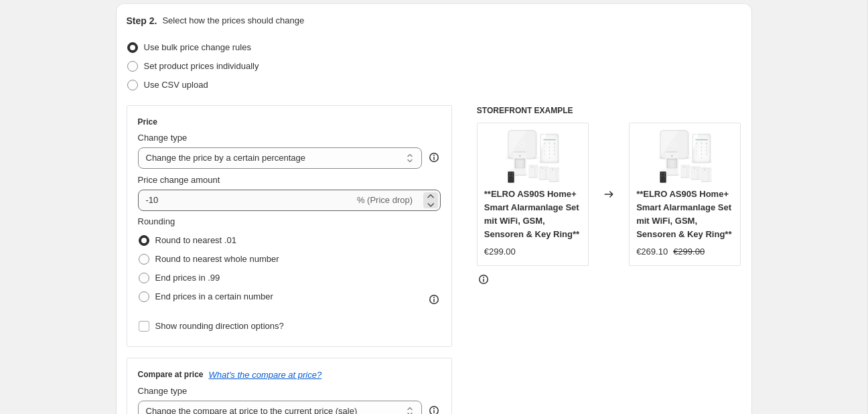 The height and width of the screenshot is (414, 868). What do you see at coordinates (198, 47) in the screenshot?
I see `span: Use bulk price change rules` at bounding box center [198, 47].